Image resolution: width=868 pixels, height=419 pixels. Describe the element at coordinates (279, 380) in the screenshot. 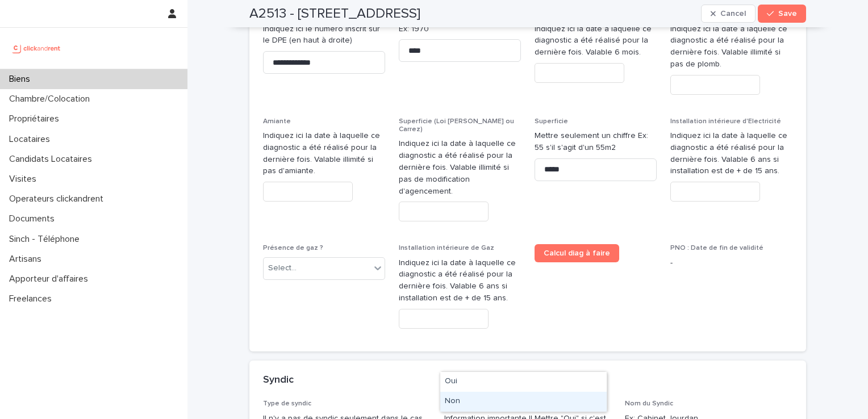

I see `h2: Syndic` at that location.